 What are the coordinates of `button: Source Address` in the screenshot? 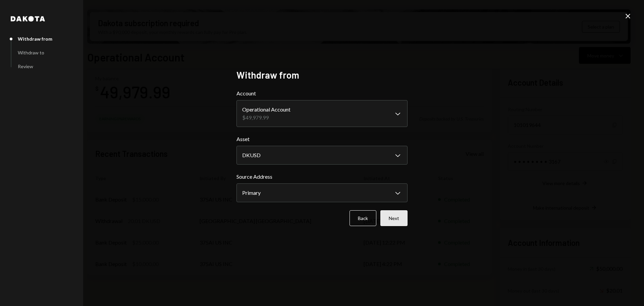 It's located at (322, 193).